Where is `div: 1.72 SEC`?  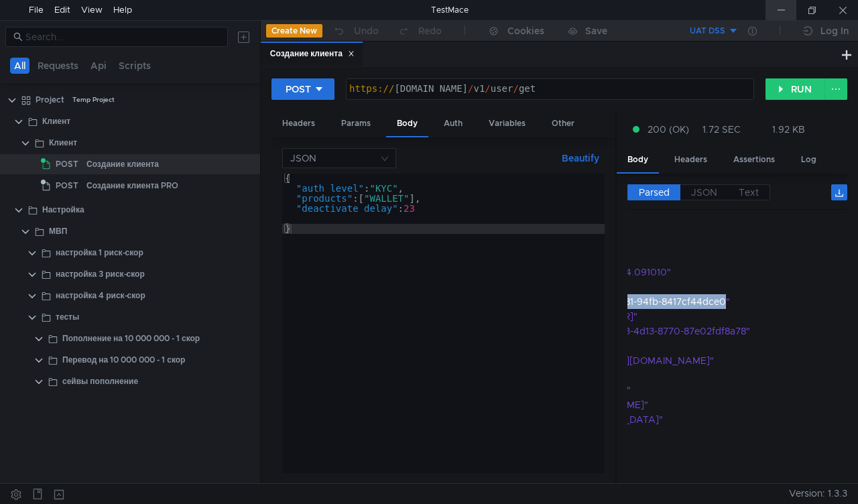
div: 1.72 SEC is located at coordinates (721, 129).